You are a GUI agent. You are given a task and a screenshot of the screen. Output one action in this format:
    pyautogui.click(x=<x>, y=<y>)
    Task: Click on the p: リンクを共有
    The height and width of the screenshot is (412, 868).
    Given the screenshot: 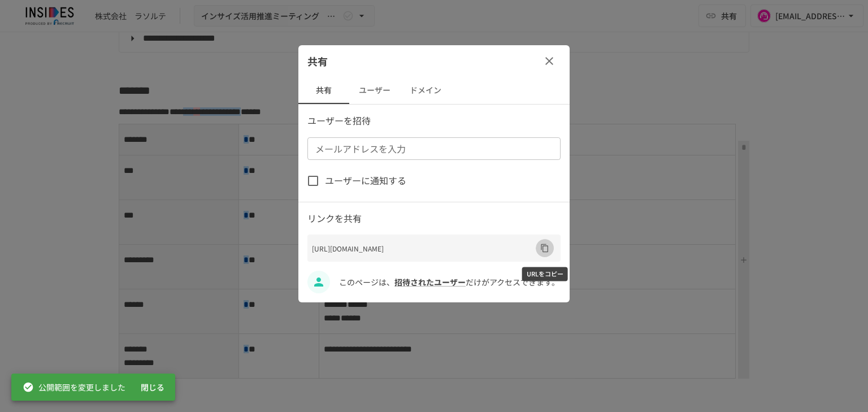 What is the action you would take?
    pyautogui.click(x=434, y=219)
    